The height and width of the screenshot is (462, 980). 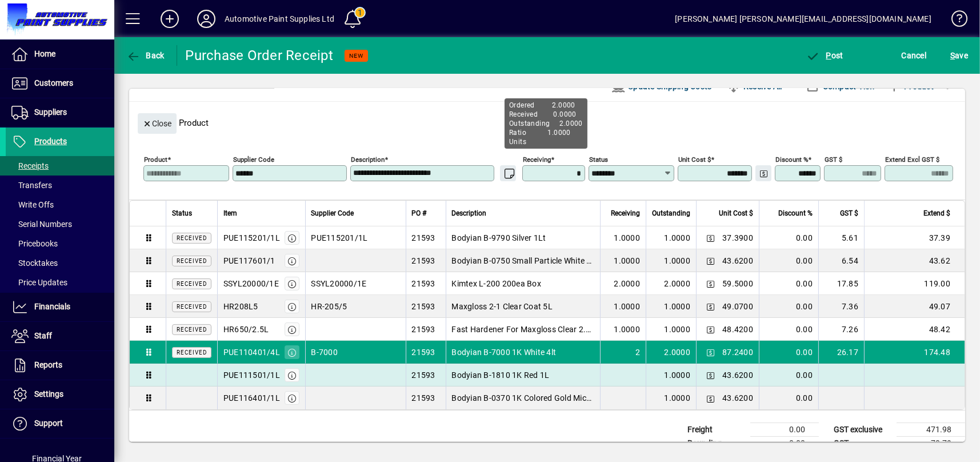 I want to click on mat-label: Description, so click(x=368, y=159).